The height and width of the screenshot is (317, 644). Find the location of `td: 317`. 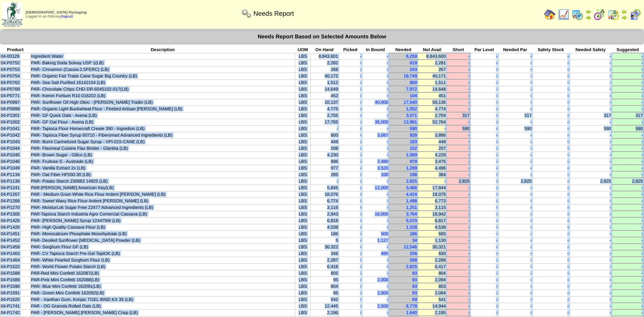

td: 317 is located at coordinates (459, 115).